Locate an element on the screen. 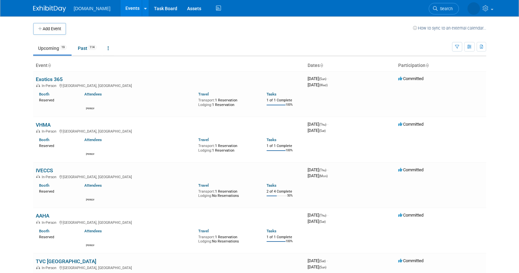 The height and width of the screenshot is (273, 519). img: ExhibitDay is located at coordinates (50, 9).